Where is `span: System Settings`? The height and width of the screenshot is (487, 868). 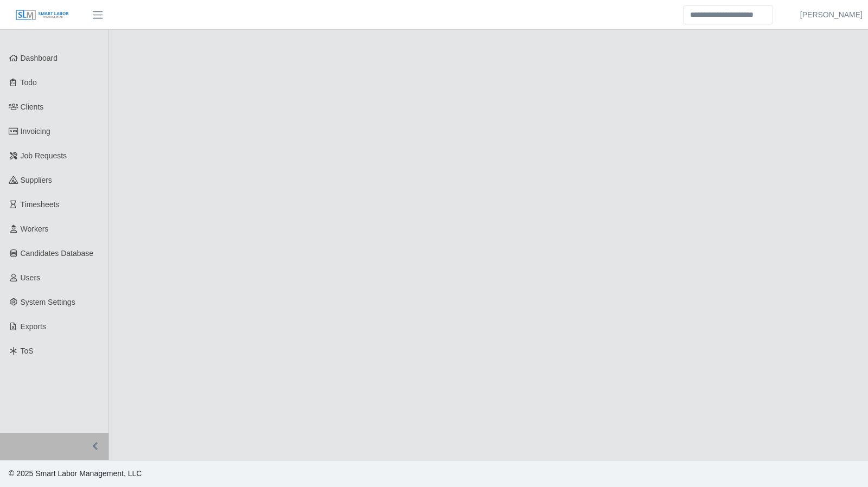
span: System Settings is located at coordinates (48, 302).